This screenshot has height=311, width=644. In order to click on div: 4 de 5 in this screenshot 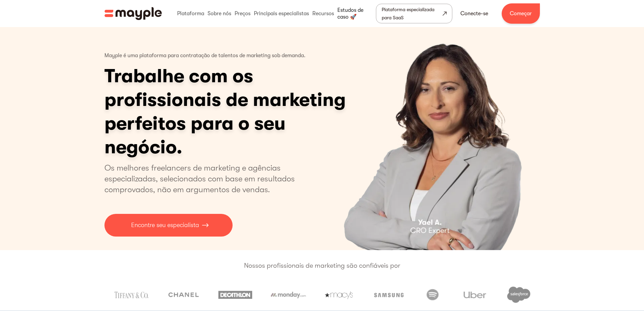, I will do `click(434, 139)`.